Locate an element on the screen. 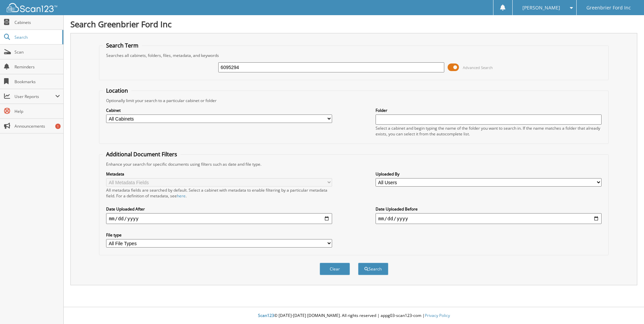 Image resolution: width=644 pixels, height=324 pixels. legend: Search Term is located at coordinates (122, 46).